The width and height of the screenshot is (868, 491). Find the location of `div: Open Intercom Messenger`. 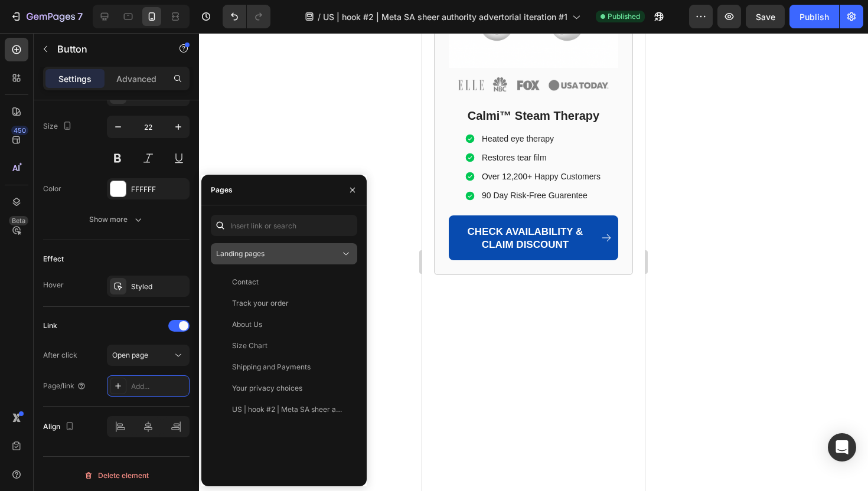

div: Open Intercom Messenger is located at coordinates (842, 447).